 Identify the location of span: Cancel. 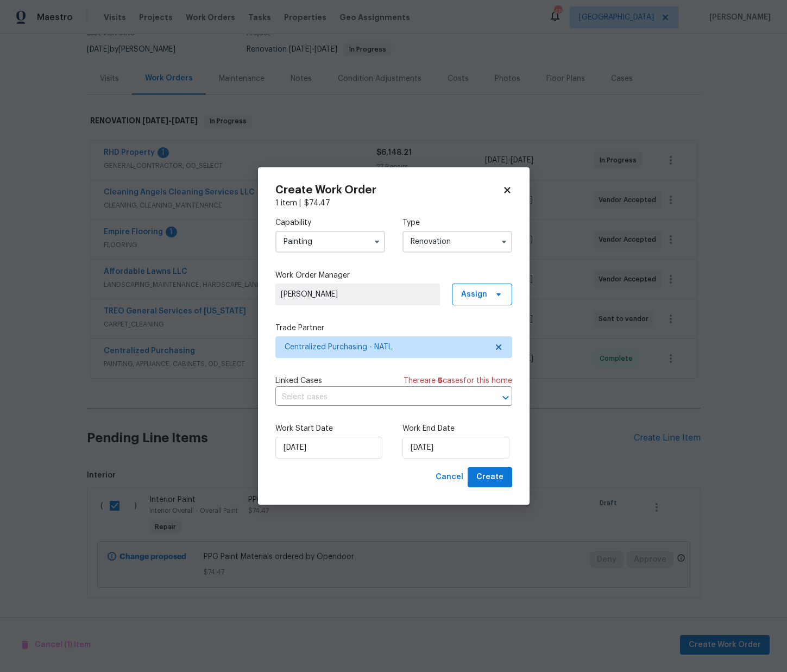
(449, 476).